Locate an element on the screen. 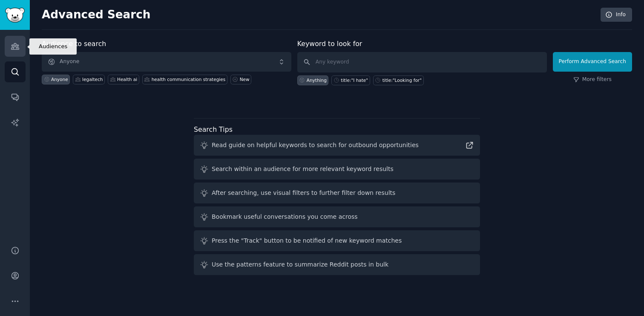 This screenshot has height=316, width=644. input: Any keyword is located at coordinates (422, 62).